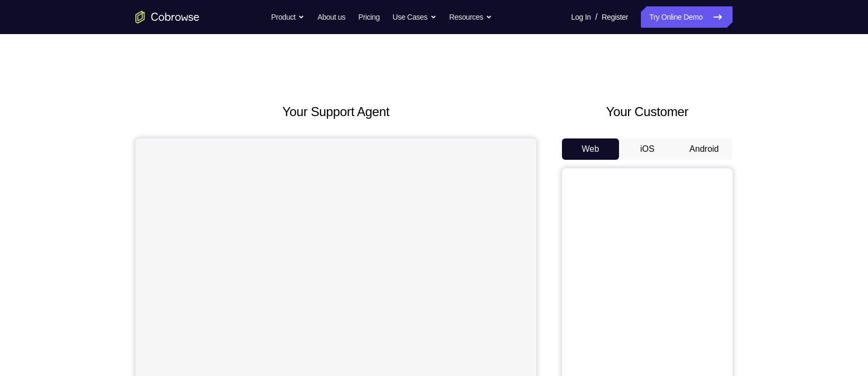 This screenshot has width=868, height=376. Describe the element at coordinates (288, 17) in the screenshot. I see `button: Product` at that location.